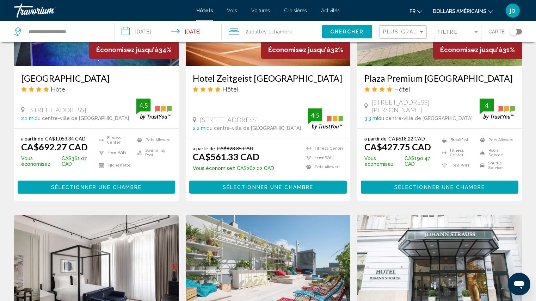 Image resolution: width=536 pixels, height=301 pixels. What do you see at coordinates (347, 31) in the screenshot?
I see `button: Chercher` at bounding box center [347, 31].